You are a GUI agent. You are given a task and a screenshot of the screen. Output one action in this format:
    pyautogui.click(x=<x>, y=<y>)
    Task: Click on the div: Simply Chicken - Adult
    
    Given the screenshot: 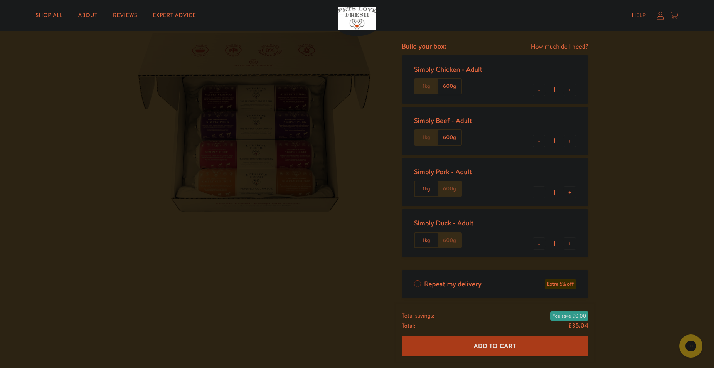 What is the action you would take?
    pyautogui.click(x=448, y=69)
    